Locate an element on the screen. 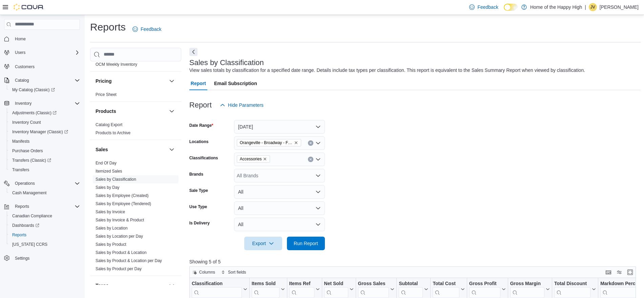 The width and height of the screenshot is (644, 298). div: Gross Sales is located at coordinates (374, 284).